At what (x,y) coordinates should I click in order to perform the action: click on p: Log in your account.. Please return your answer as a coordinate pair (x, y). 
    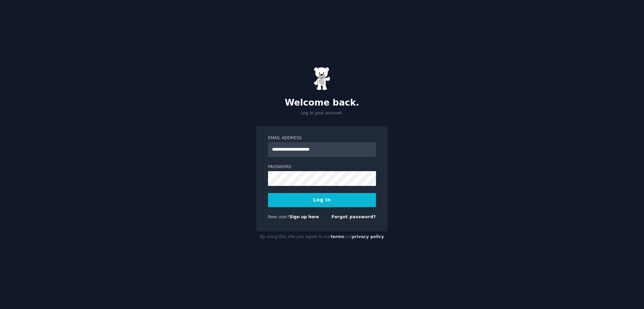
    Looking at the image, I should click on (322, 113).